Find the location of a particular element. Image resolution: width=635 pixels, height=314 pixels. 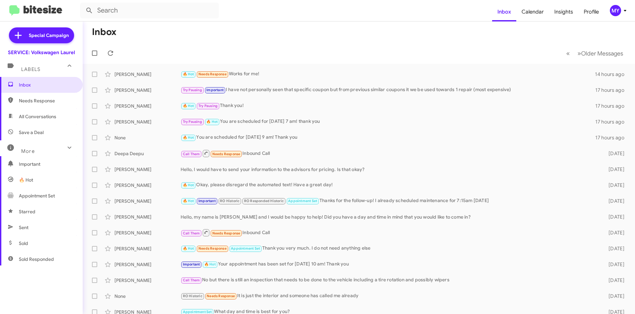

input: Search is located at coordinates (149, 11).